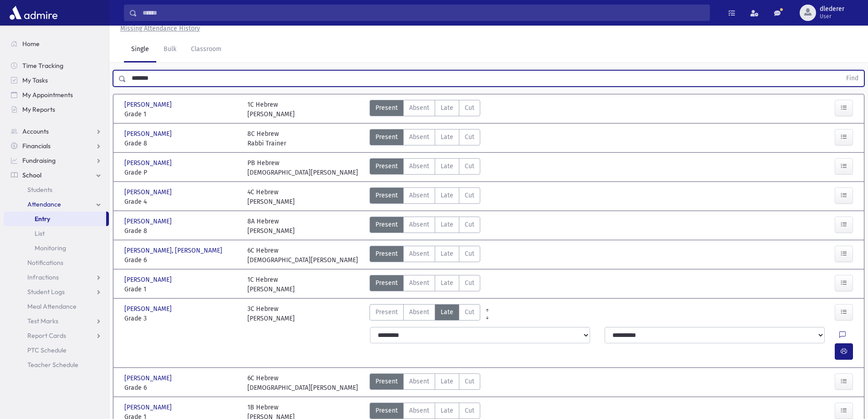 The height and width of the screenshot is (419, 868). I want to click on span: Notifications, so click(45, 263).